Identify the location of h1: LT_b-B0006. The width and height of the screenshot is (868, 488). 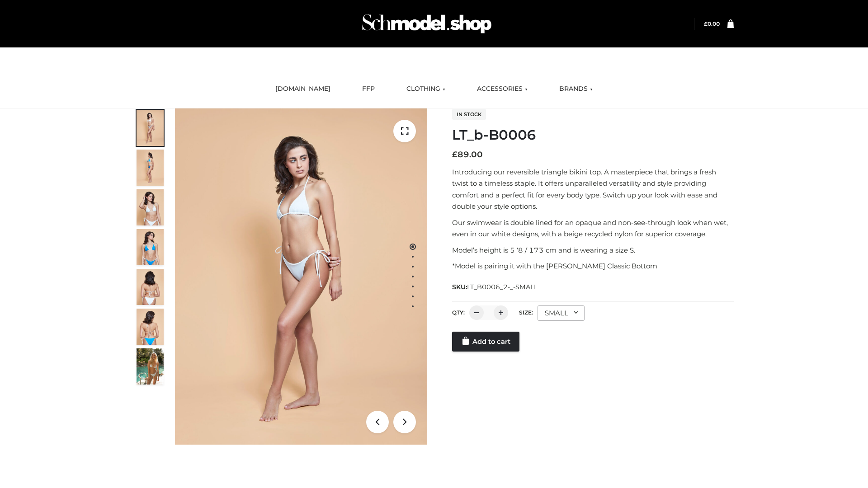
(593, 135).